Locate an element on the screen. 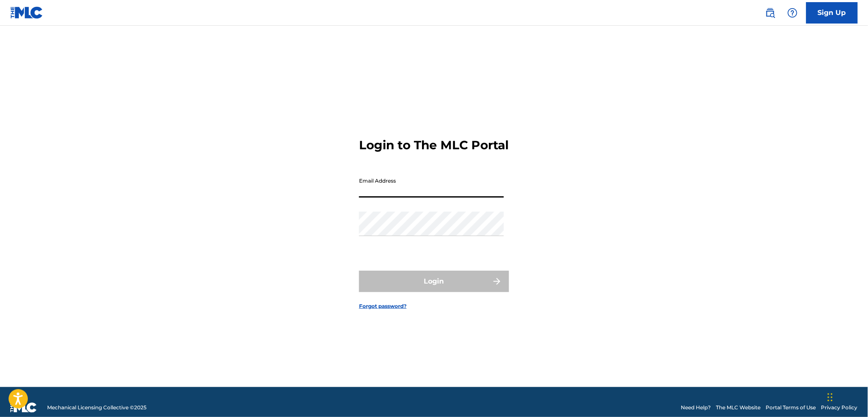  a: The MLC Website is located at coordinates (739, 408).